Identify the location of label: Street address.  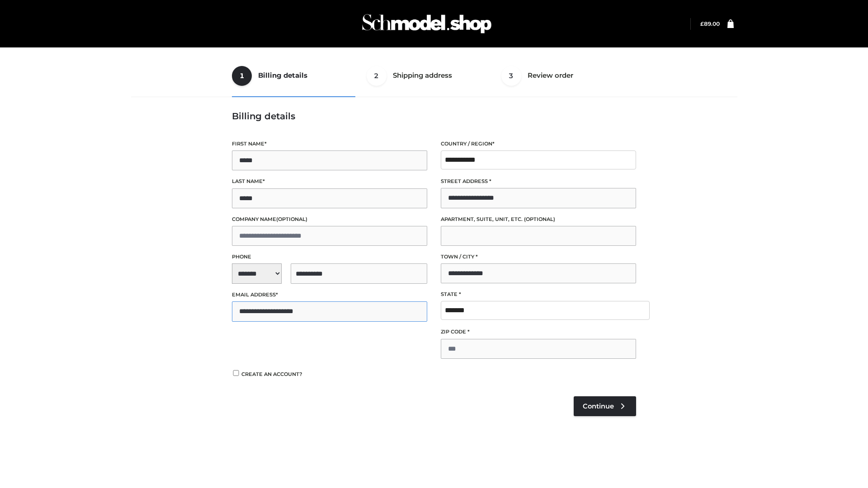
(539, 181).